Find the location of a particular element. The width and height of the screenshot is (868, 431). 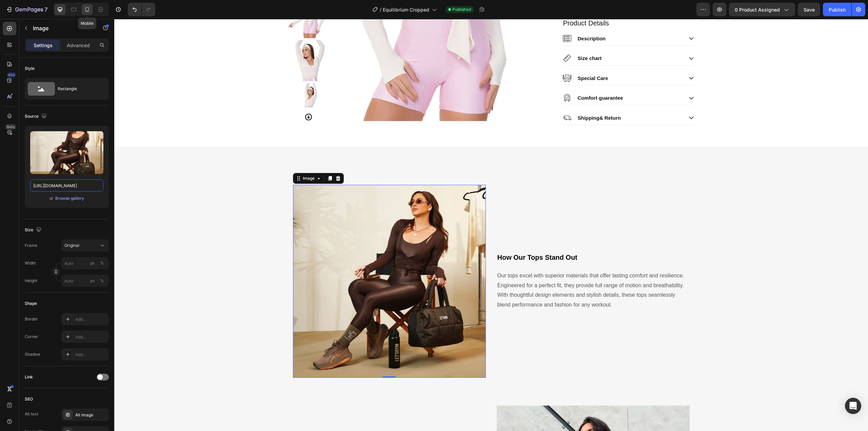

button: 0 product assigned is located at coordinates (762, 9).